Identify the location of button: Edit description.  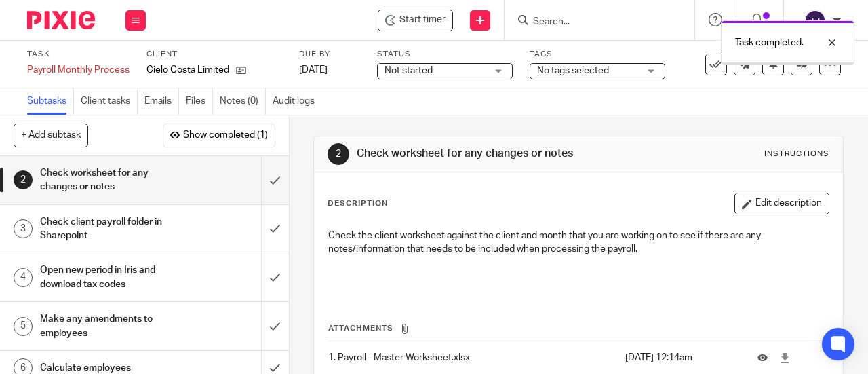
(782, 203).